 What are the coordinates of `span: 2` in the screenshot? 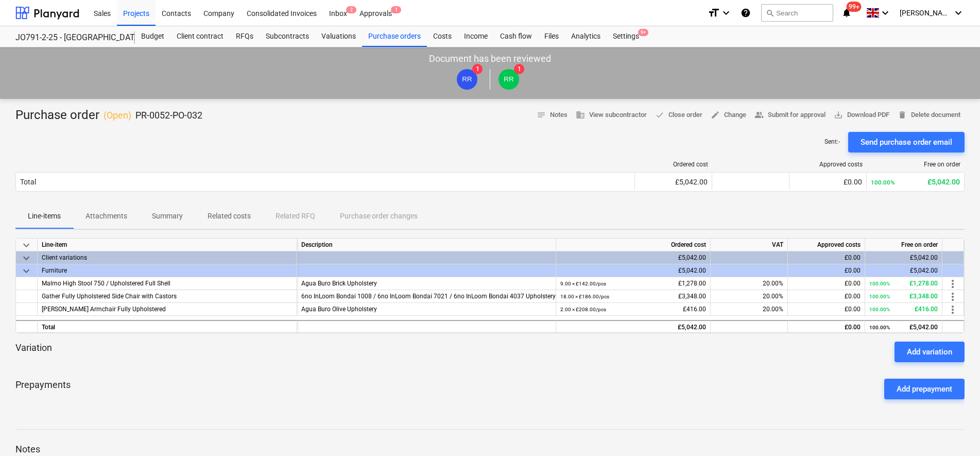 It's located at (351, 10).